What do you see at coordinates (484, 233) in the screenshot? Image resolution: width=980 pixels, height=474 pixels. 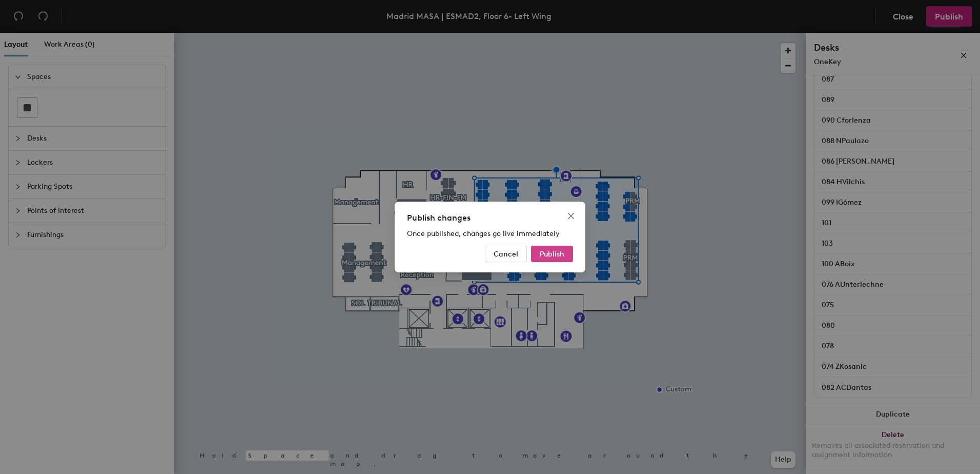 I see `span: Once published, changes go live immediately` at bounding box center [484, 233].